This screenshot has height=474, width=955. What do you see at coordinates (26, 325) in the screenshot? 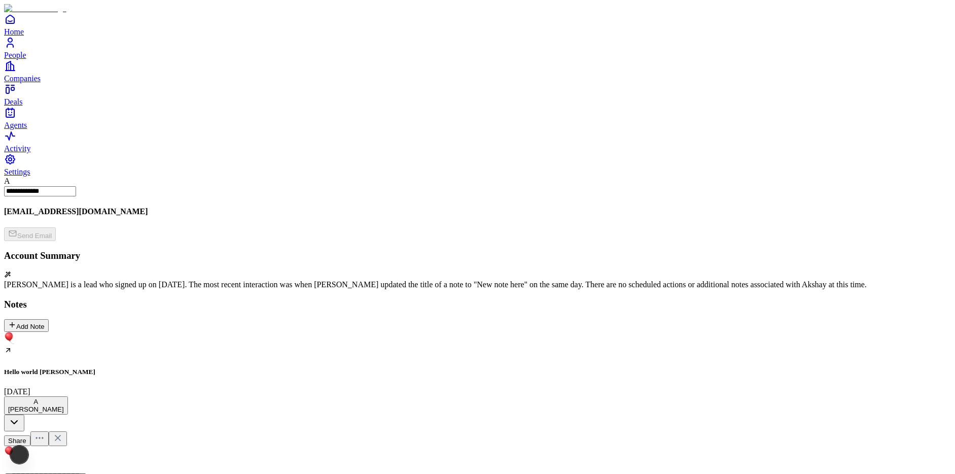
I see `div: Add Note` at bounding box center [26, 325].